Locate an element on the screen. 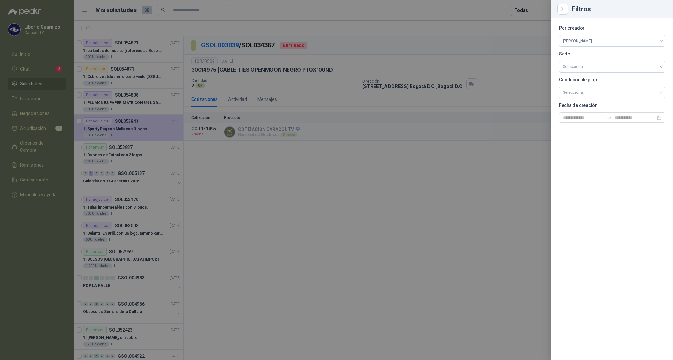  span: swap-right is located at coordinates (609, 118).